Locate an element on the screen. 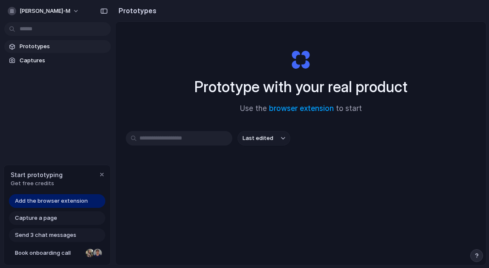 The height and width of the screenshot is (268, 489). span: Captures is located at coordinates (64, 61).